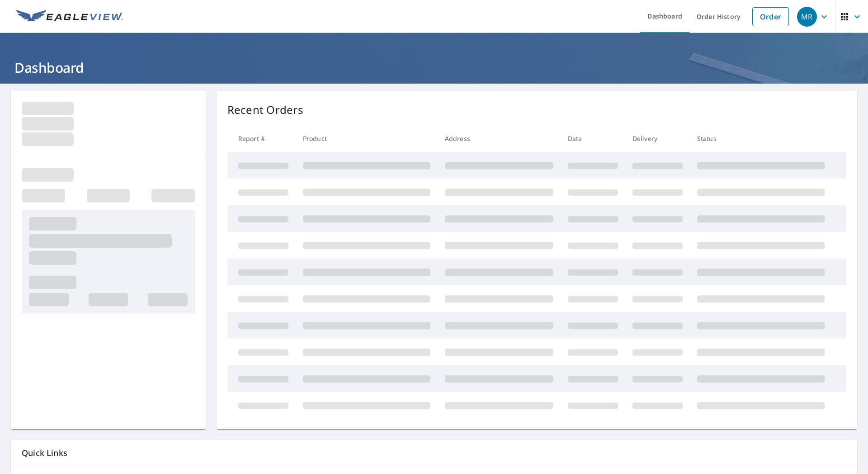  Describe the element at coordinates (592, 139) in the screenshot. I see `th: Date` at that location.